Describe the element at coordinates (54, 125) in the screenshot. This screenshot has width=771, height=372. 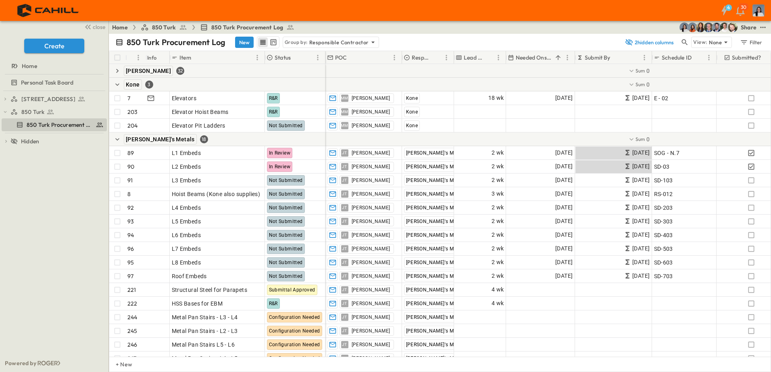
I see `div: 850 Turk Procurement Logtest` at that location.